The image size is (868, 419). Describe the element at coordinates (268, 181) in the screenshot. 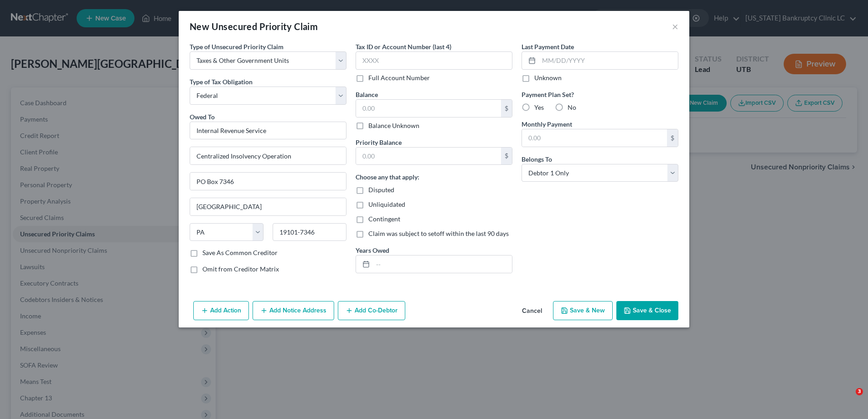

I see `input: Apt, Suite, etc...` at that location.